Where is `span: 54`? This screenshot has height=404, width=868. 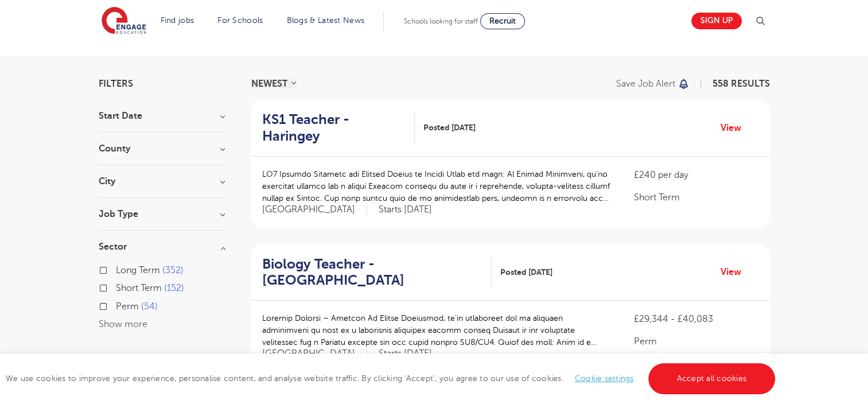 span: 54 is located at coordinates (149, 307).